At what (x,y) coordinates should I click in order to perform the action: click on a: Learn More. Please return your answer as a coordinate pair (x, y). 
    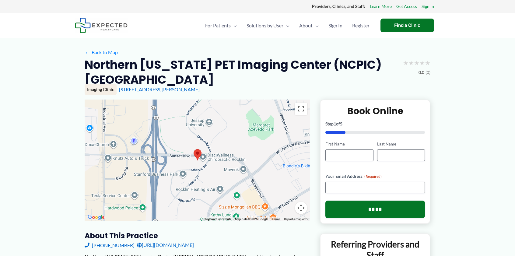
    Looking at the image, I should click on (380, 6).